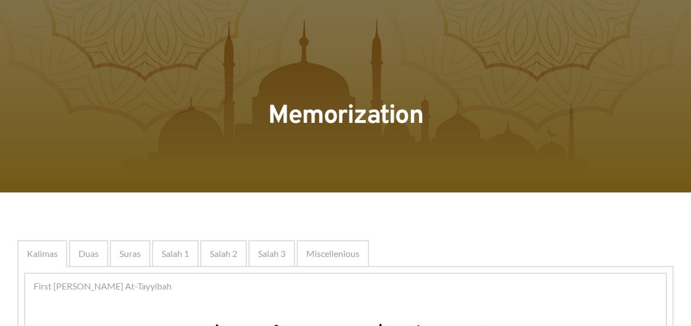 The image size is (691, 326). I want to click on span: Kalimas, so click(42, 254).